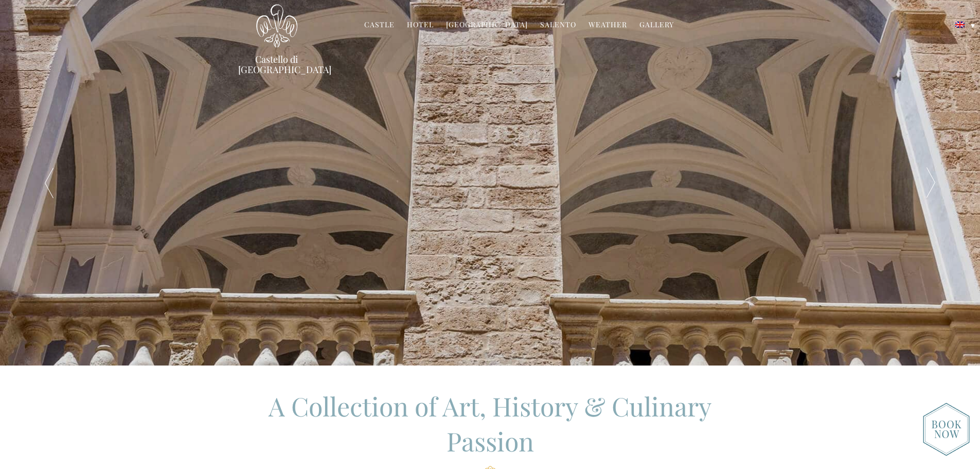  I want to click on img: new-booknow.png, so click(946, 429).